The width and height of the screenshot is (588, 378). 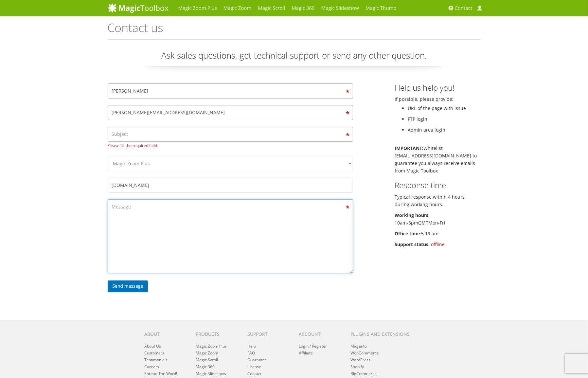 What do you see at coordinates (384, 334) in the screenshot?
I see `h6: Plugins and extensions` at bounding box center [384, 334].